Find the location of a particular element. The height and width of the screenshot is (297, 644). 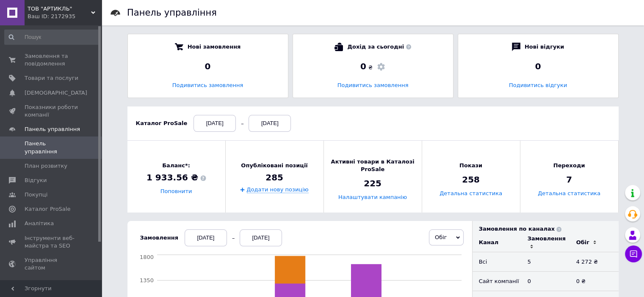

div: Каталог ProSale is located at coordinates (162, 124).